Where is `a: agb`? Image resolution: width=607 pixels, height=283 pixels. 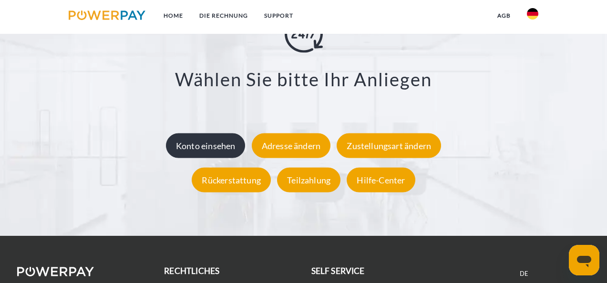 a: agb is located at coordinates (504, 16).